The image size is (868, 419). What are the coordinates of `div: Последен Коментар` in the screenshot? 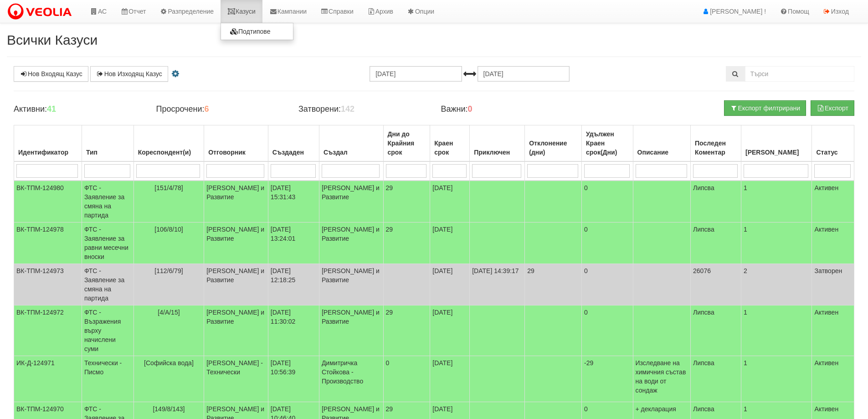 It's located at (716, 148).